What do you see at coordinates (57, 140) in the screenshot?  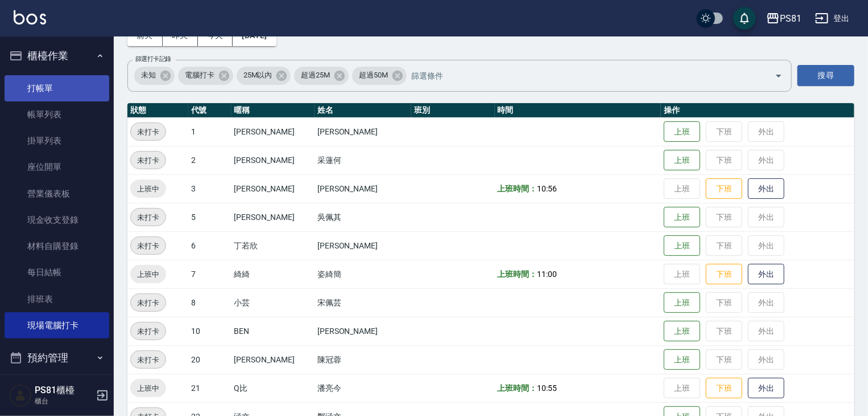 I see `a: 掛單列表` at bounding box center [57, 140].